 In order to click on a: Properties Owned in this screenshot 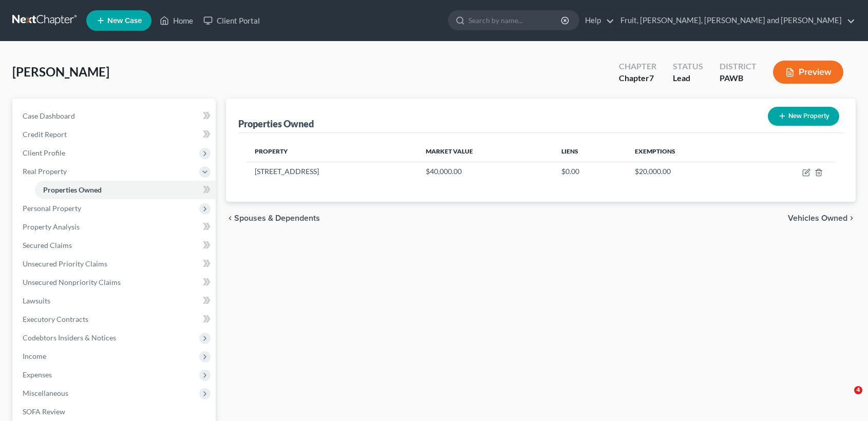, I will do `click(125, 190)`.